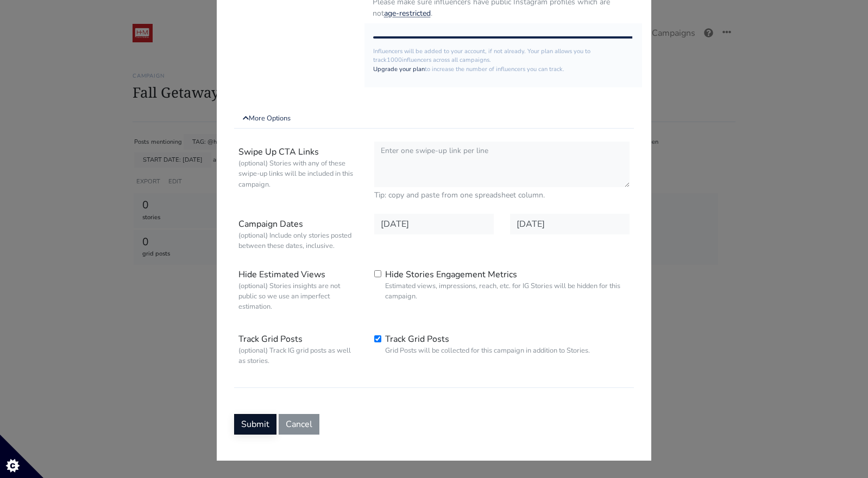  What do you see at coordinates (298, 171) in the screenshot?
I see `label: Swipe Up CTA Links` at bounding box center [298, 171].